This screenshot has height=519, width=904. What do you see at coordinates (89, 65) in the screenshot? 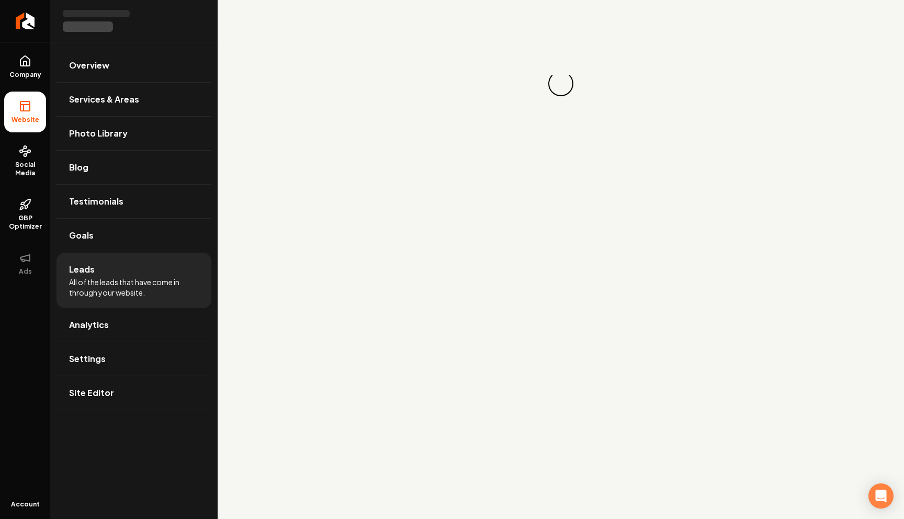
I see `span: Overview` at bounding box center [89, 65].